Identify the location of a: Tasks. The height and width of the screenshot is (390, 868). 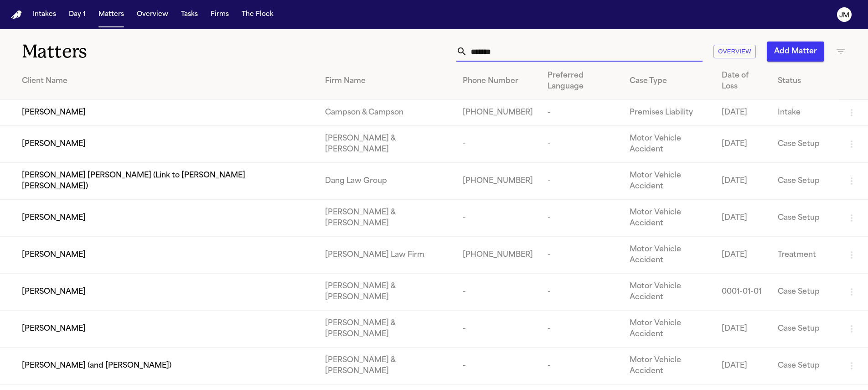
(189, 14).